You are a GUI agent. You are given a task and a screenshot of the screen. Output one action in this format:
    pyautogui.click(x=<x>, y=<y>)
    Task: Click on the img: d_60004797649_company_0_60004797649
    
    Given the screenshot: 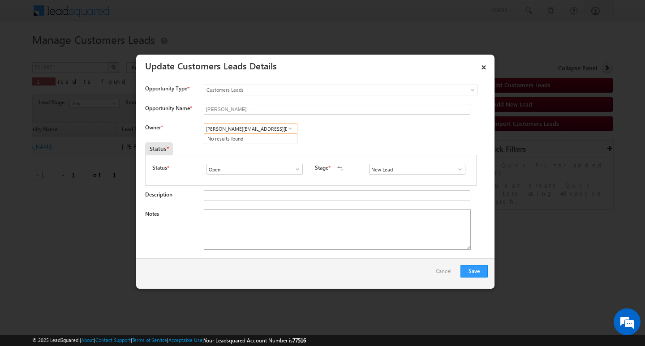 What is the action you would take?
    pyautogui.click(x=26, y=53)
    